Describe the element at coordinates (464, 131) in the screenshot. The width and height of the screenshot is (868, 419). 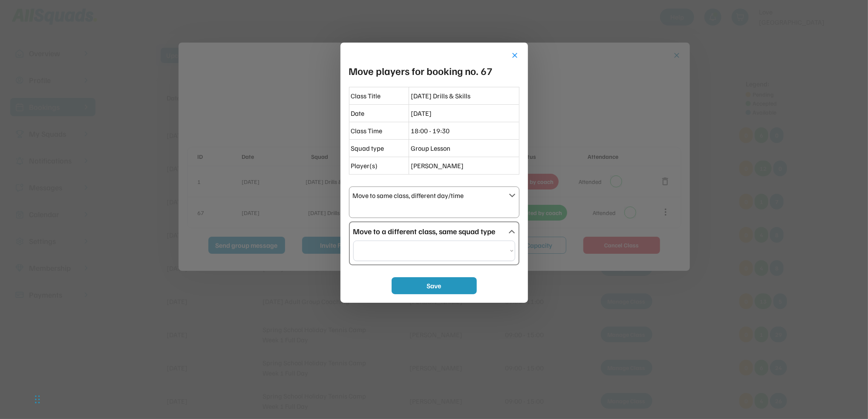
I see `div: 18:00 - 19:30` at that location.